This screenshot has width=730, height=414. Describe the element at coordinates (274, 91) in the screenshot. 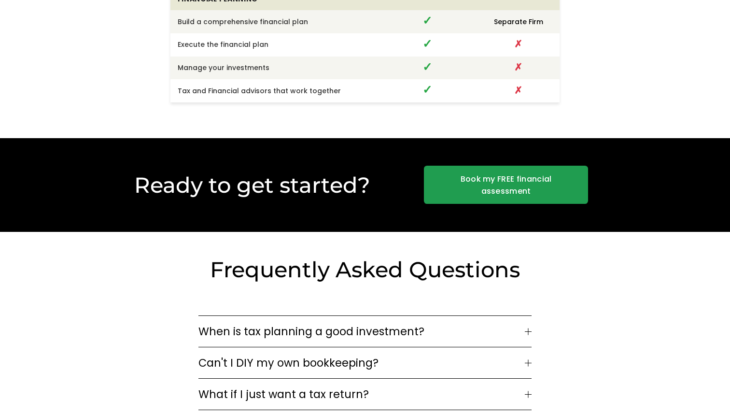

I see `td: Tax and Financial advisors that work together` at that location.